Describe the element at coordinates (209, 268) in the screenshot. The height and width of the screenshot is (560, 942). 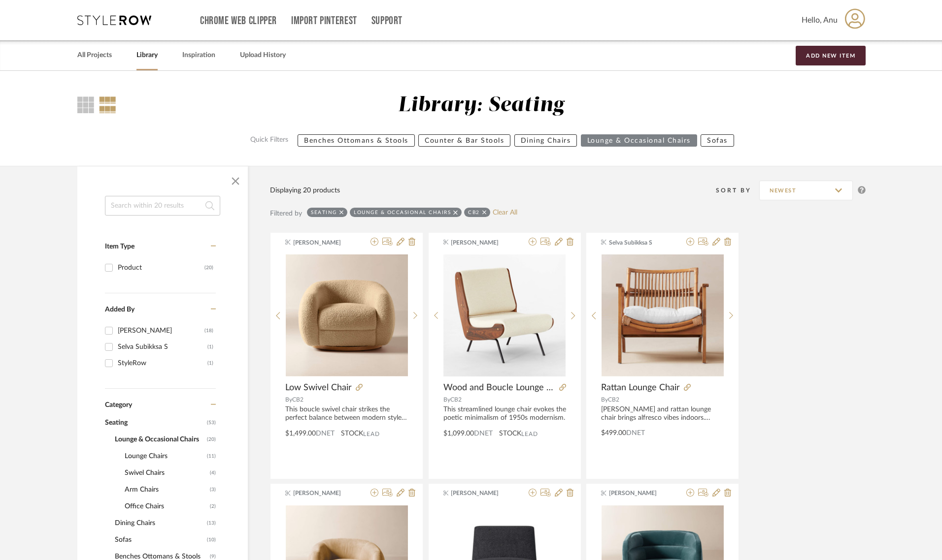
I see `div: (20)` at that location.